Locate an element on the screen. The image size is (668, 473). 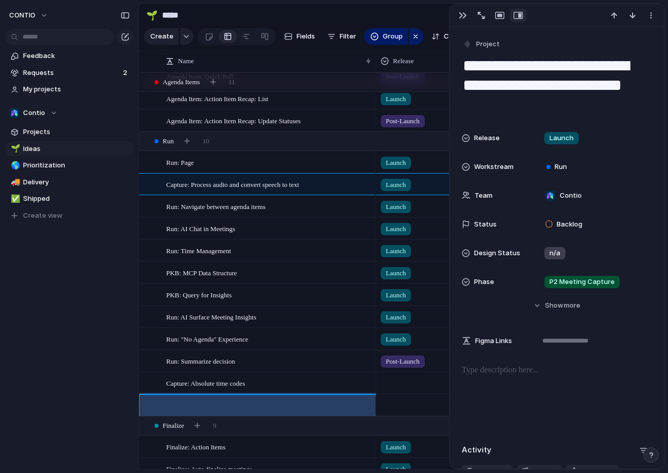
span: Ideas is located at coordinates (77, 149).